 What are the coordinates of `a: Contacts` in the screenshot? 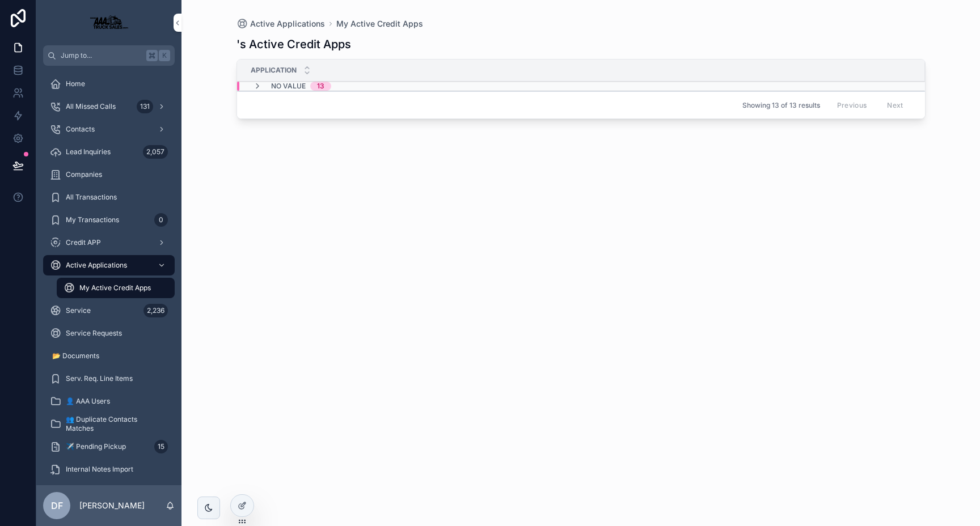 It's located at (109, 129).